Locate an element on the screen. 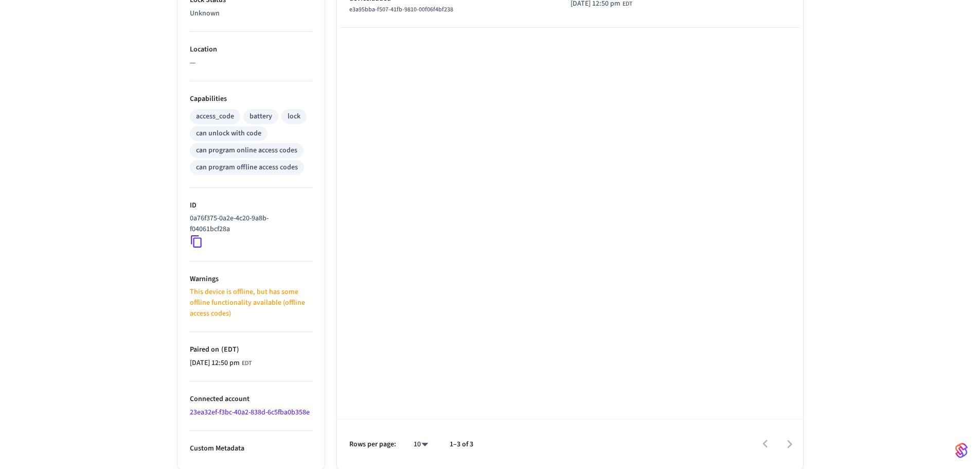 Image resolution: width=980 pixels, height=469 pixels. span: e3a95bba-f507-41fb-9810-00f06f4bf238 is located at coordinates (401, 9).